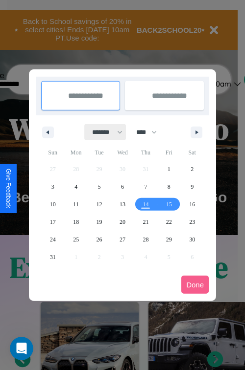  Describe the element at coordinates (122, 187) in the screenshot. I see `span: 6` at that location.